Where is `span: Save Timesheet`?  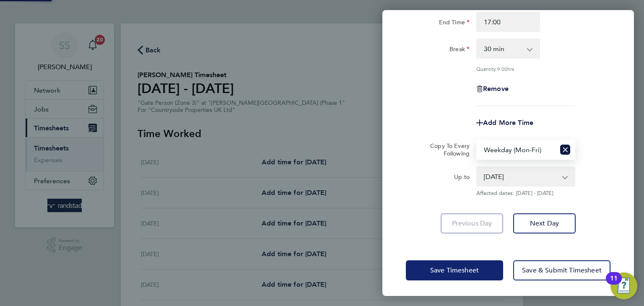 span: Save Timesheet is located at coordinates (455, 271).